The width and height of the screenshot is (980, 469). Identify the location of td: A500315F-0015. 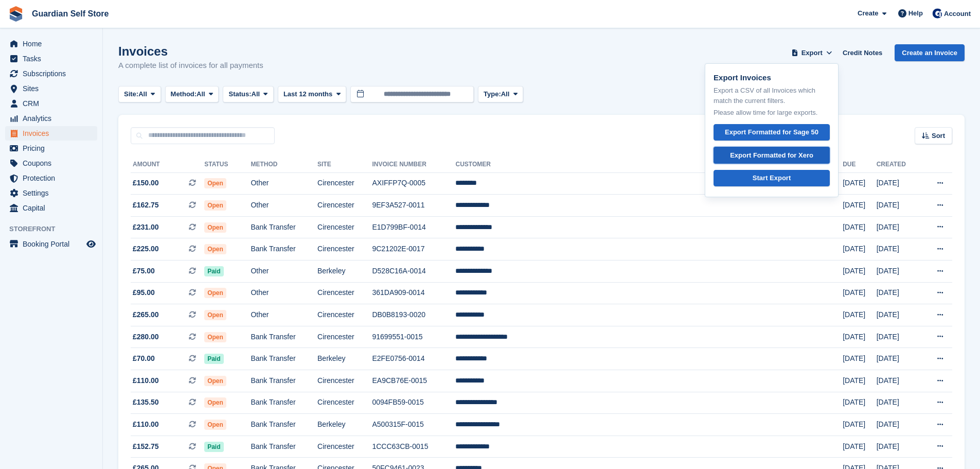
(414, 425).